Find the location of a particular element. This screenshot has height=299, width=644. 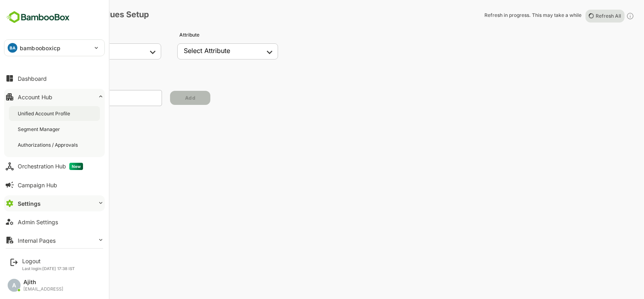

div: Dashboard is located at coordinates (32, 78).